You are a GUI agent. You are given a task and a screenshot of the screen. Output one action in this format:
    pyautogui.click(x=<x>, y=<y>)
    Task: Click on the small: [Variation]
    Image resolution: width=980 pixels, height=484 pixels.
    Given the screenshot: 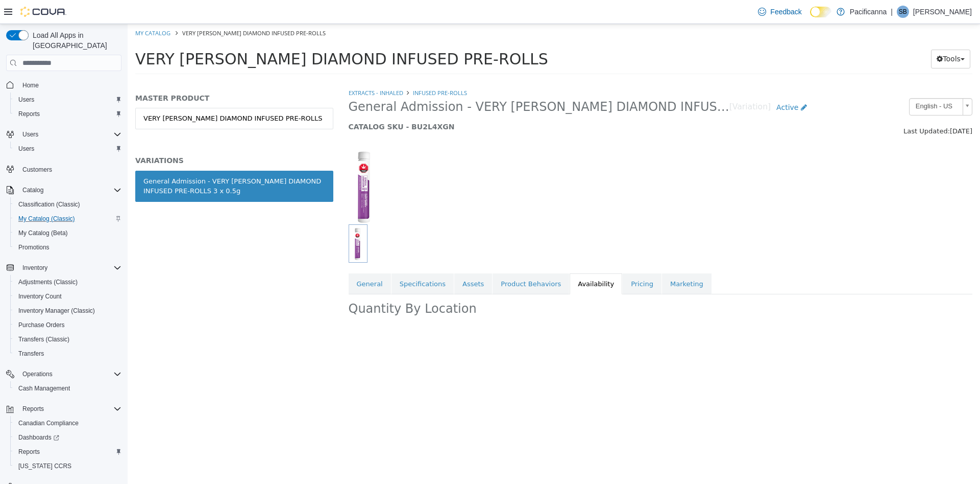 What is the action you would take?
    pyautogui.click(x=622, y=84)
    